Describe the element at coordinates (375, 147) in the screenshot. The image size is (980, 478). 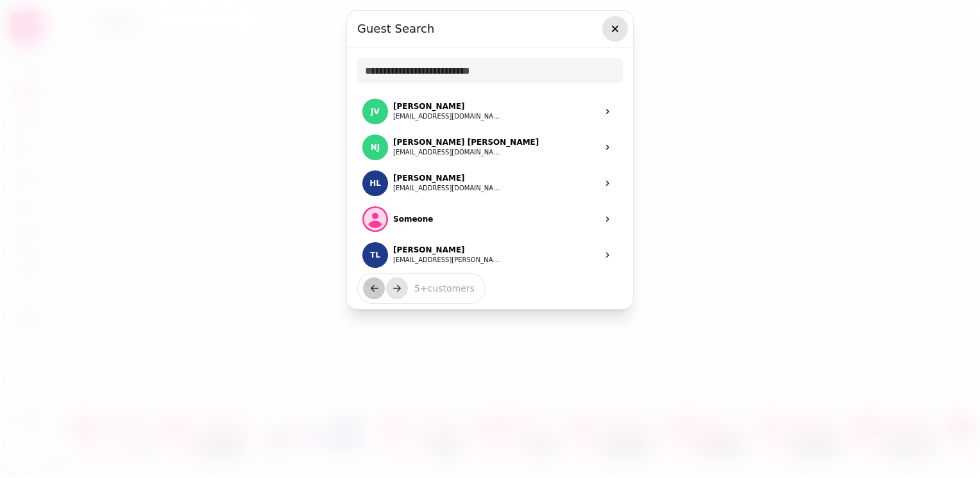
I see `span: NJ` at that location.